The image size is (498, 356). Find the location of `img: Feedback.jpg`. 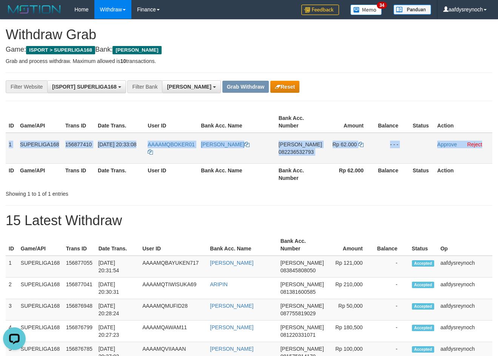

img: Feedback.jpg is located at coordinates (320, 10).